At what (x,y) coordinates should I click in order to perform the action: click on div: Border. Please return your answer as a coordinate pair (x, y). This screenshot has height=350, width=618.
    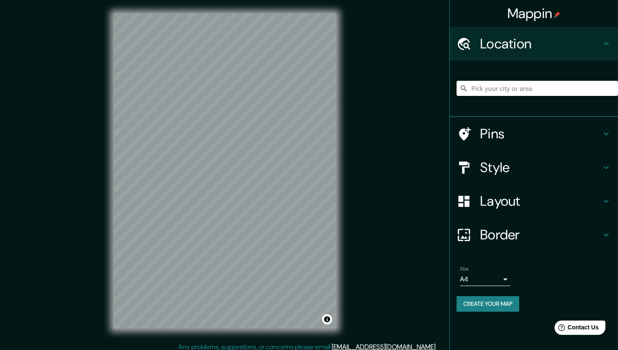
    Looking at the image, I should click on (534, 235).